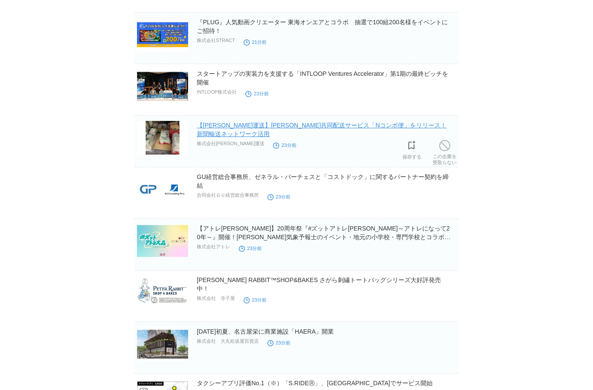 The width and height of the screenshot is (593, 390). What do you see at coordinates (216, 298) in the screenshot?
I see `p: 株式会社 寺子屋` at bounding box center [216, 298].